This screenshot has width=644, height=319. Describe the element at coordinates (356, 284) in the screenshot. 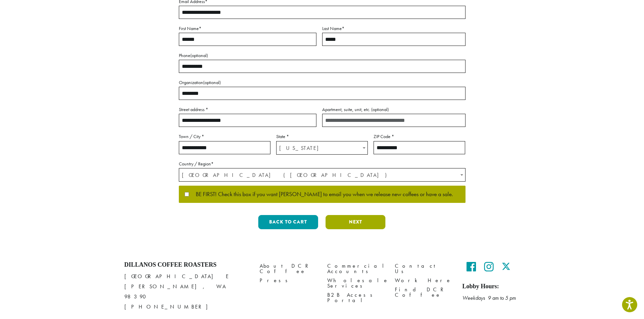

I see `a: Wholesale Services` at that location.